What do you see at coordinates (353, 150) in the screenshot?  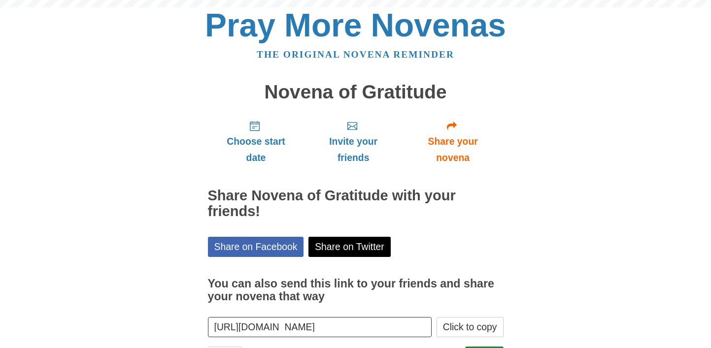 I see `span: Invite your friends` at bounding box center [353, 150].